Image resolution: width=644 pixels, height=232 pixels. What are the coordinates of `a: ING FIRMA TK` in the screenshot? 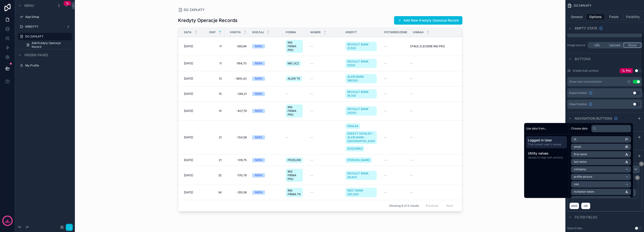 It's located at (295, 192).